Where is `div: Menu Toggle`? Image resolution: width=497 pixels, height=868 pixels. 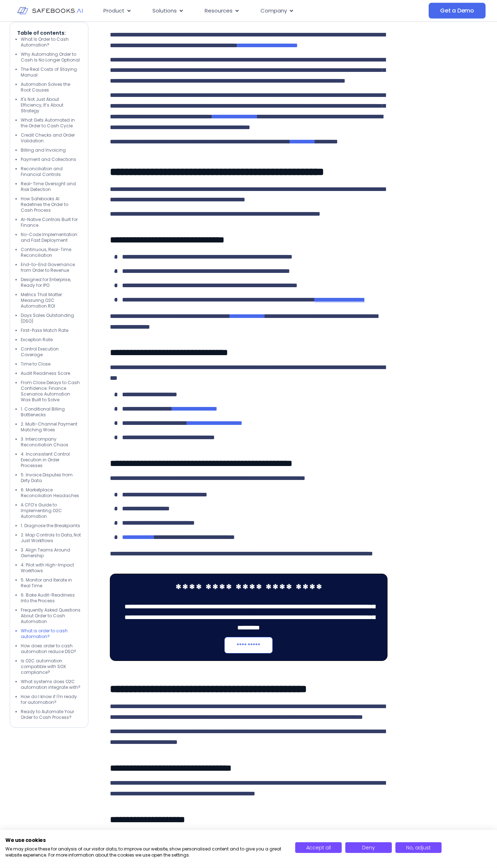 div: Menu Toggle is located at coordinates (238, 11).